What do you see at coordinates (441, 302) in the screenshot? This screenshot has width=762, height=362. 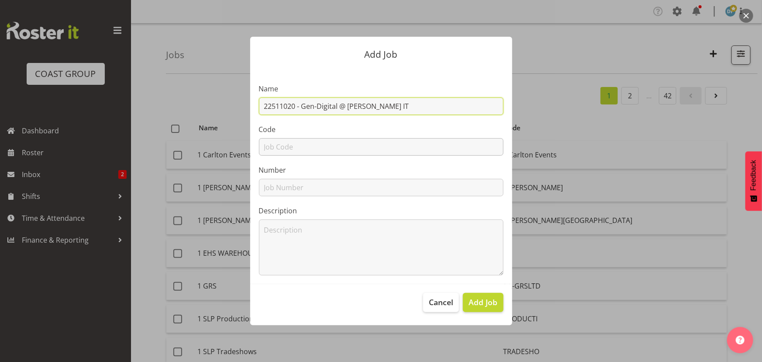 I see `span: Cancel` at bounding box center [441, 302].